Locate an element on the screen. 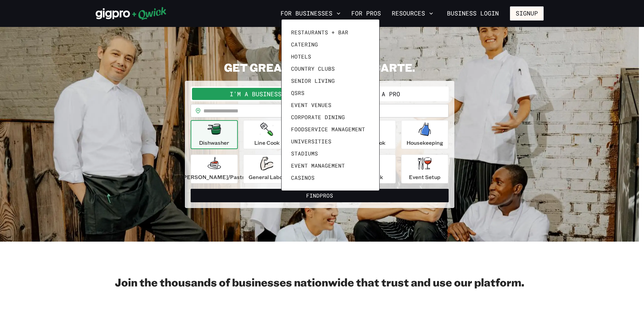  span: Restaurants + Bar is located at coordinates (320, 32).